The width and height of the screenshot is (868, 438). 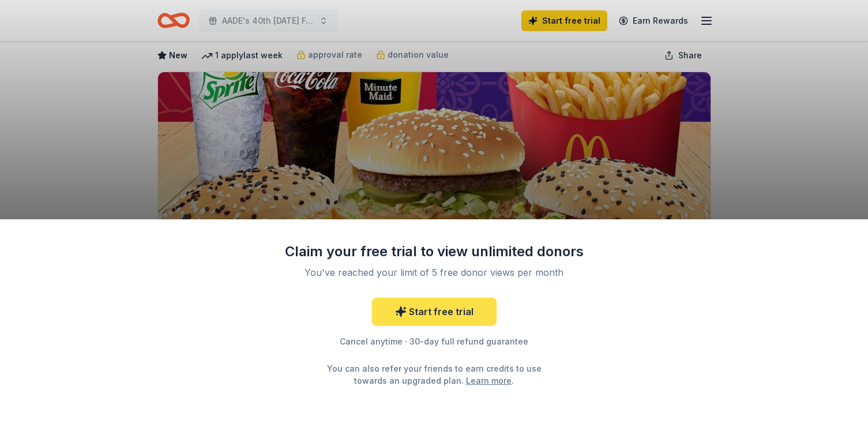 I want to click on div: Cancel anytime · 30-day full refund guarantee, so click(x=434, y=342).